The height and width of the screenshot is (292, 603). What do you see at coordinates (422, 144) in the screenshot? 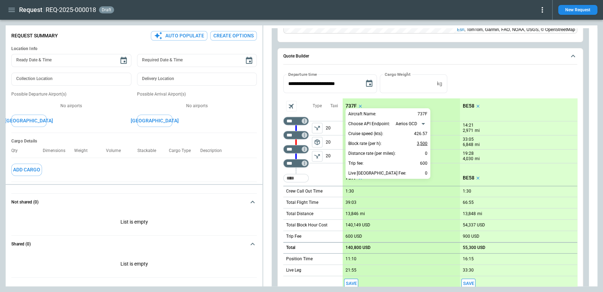
I see `p: 3,500` at bounding box center [422, 144].